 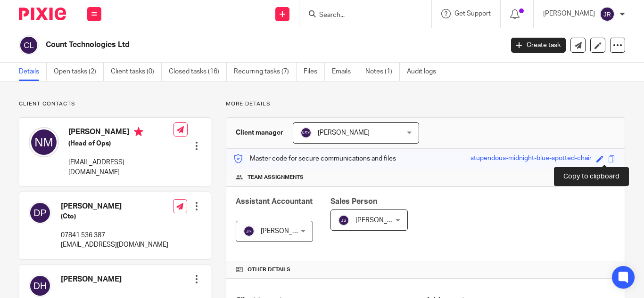 What do you see at coordinates (472, 13) in the screenshot?
I see `span: Get Support` at bounding box center [472, 13].